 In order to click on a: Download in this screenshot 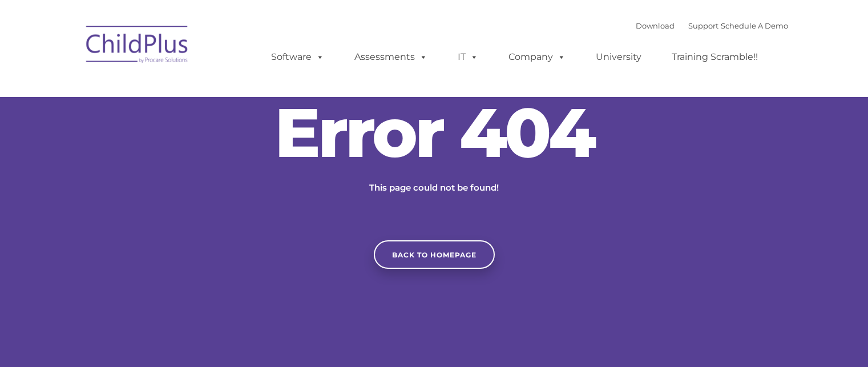, I will do `click(655, 26)`.